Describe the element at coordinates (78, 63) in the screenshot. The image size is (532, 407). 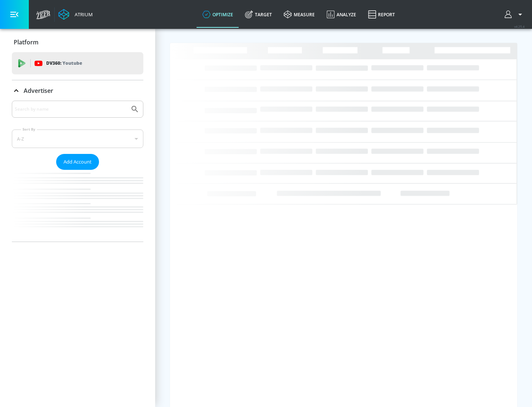
I see `div: DV360: Youtube` at that location.